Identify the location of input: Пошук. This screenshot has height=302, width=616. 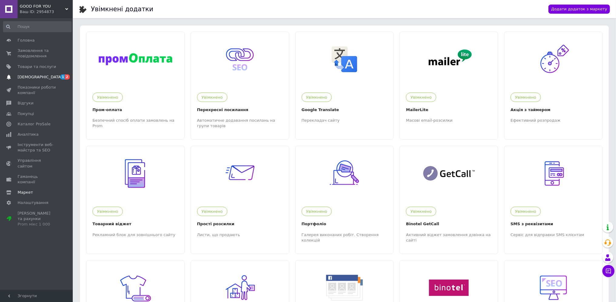
(37, 27).